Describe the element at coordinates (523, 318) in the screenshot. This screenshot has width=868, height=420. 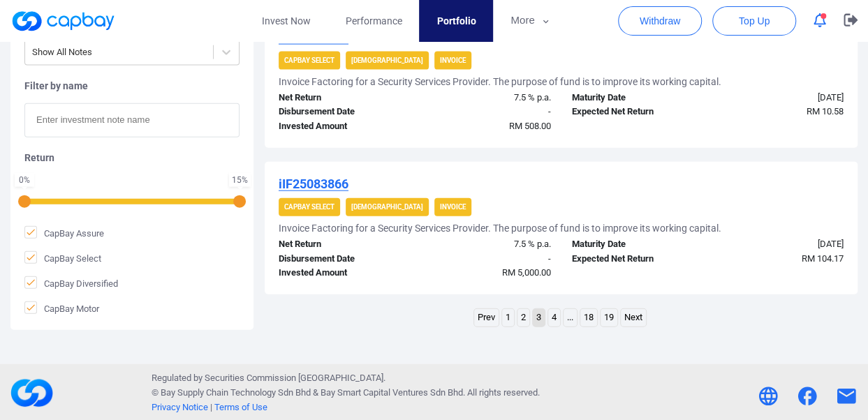
I see `a: Page 2` at that location.